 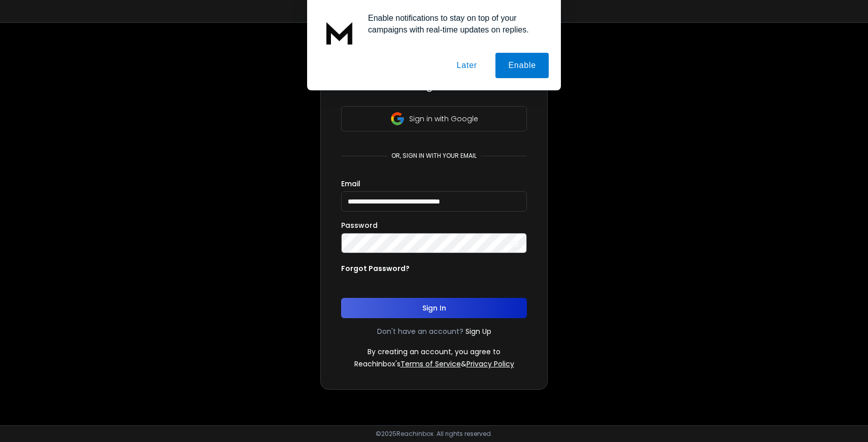 I want to click on p: ReachInbox's &, so click(x=434, y=363).